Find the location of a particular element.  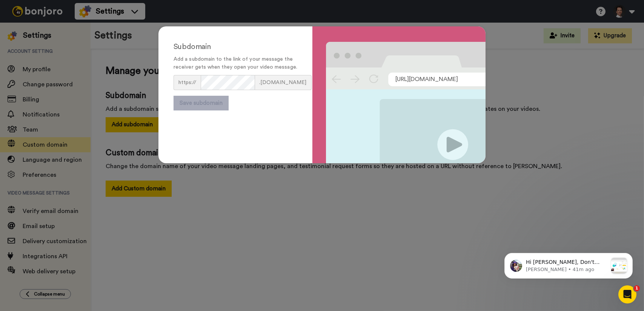

img: SubDomain_image.svg is located at coordinates (409, 102).